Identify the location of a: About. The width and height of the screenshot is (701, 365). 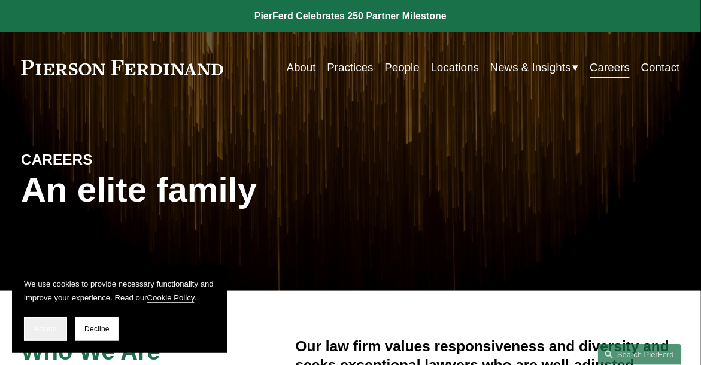
(301, 68).